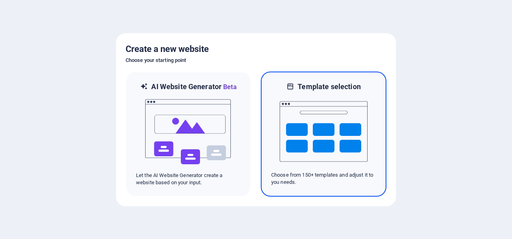 This screenshot has width=512, height=239. What do you see at coordinates (256, 49) in the screenshot?
I see `h5: Create a new website` at bounding box center [256, 49].